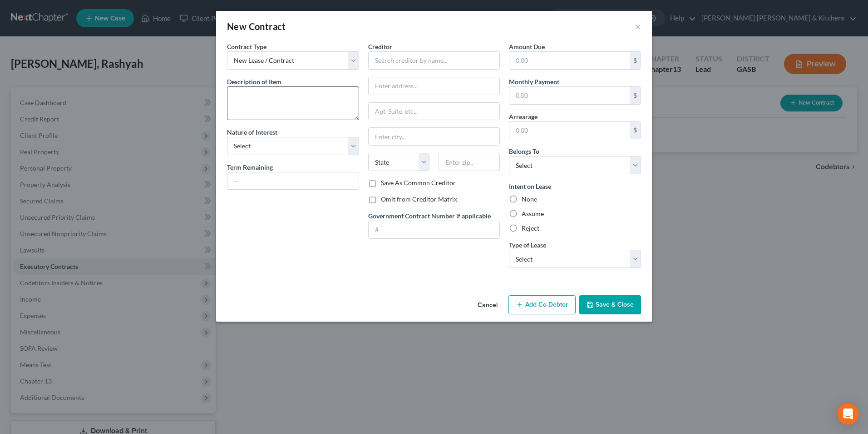 Image resolution: width=868 pixels, height=434 pixels. What do you see at coordinates (434, 136) in the screenshot?
I see `input: Enter city...` at bounding box center [434, 136].